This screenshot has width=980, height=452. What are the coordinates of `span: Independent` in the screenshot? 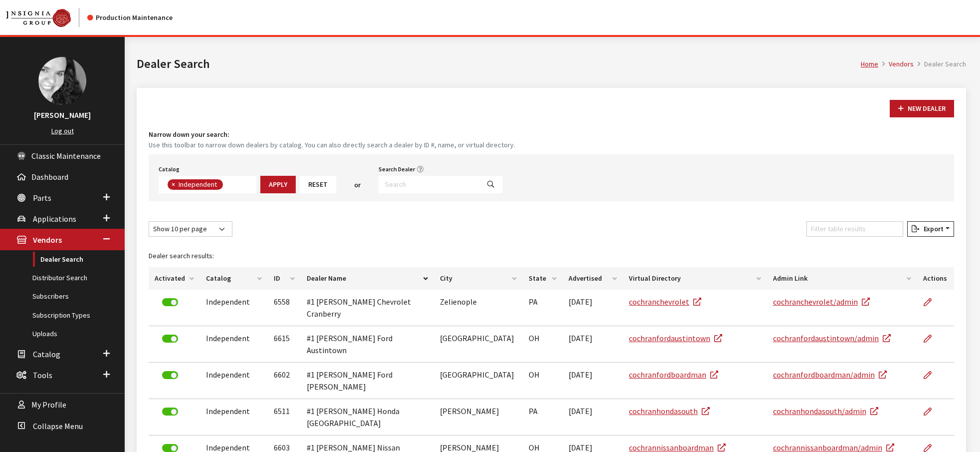 It's located at (198, 184).